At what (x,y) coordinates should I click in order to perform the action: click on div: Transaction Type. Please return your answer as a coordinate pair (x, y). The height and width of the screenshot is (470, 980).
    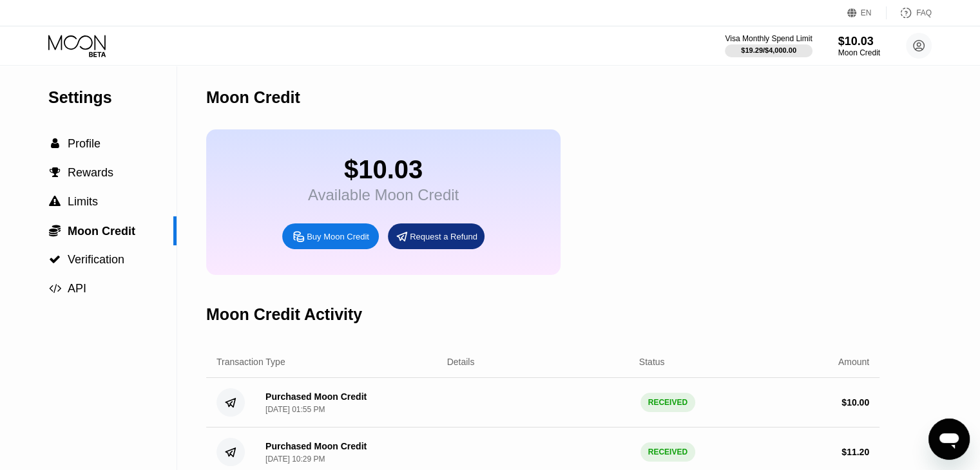
    Looking at the image, I should click on (251, 362).